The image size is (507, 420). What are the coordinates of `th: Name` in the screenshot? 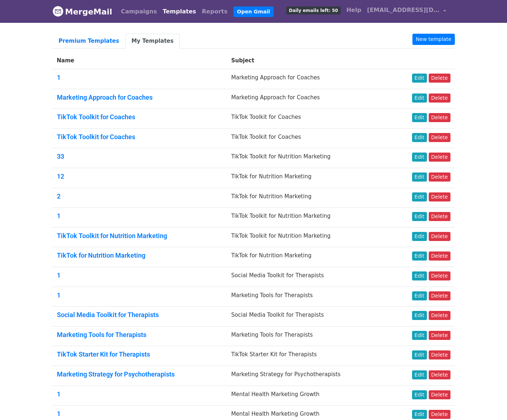 It's located at (140, 60).